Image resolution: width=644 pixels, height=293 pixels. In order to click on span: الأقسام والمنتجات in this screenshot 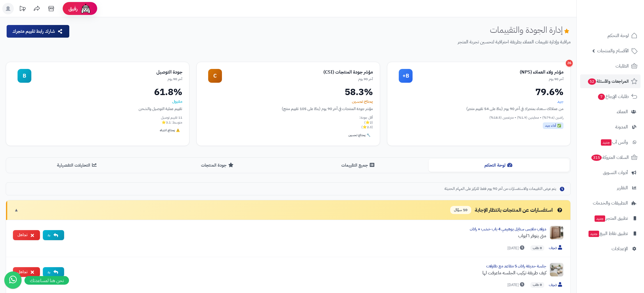, I will do `click(613, 51)`.